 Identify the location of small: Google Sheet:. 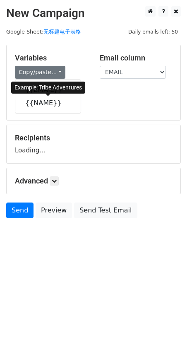
(43, 31).